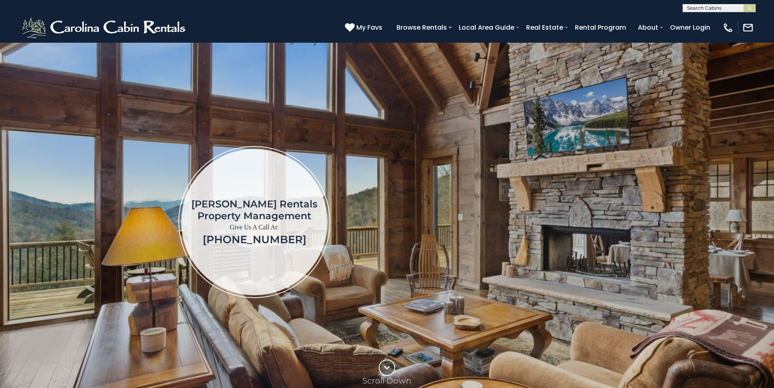 The width and height of the screenshot is (774, 388). What do you see at coordinates (601, 27) in the screenshot?
I see `a: Rental Program` at bounding box center [601, 27].